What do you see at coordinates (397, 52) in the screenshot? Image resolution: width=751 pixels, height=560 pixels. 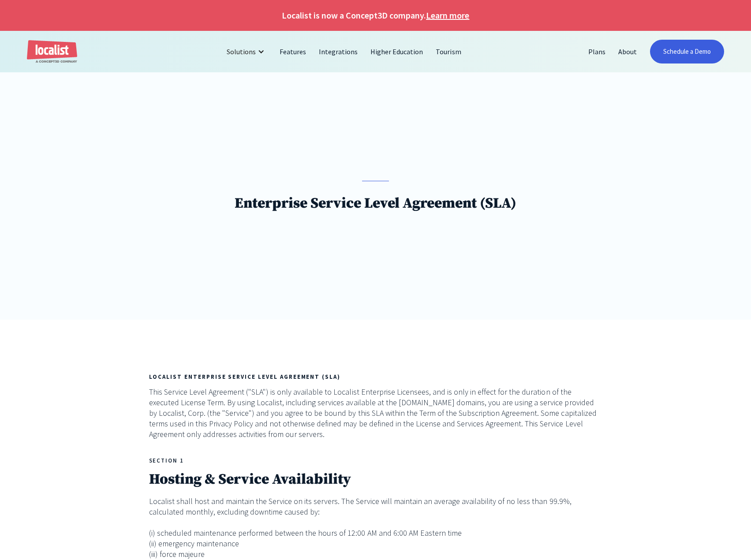 I see `a: Higher Education` at bounding box center [397, 52].